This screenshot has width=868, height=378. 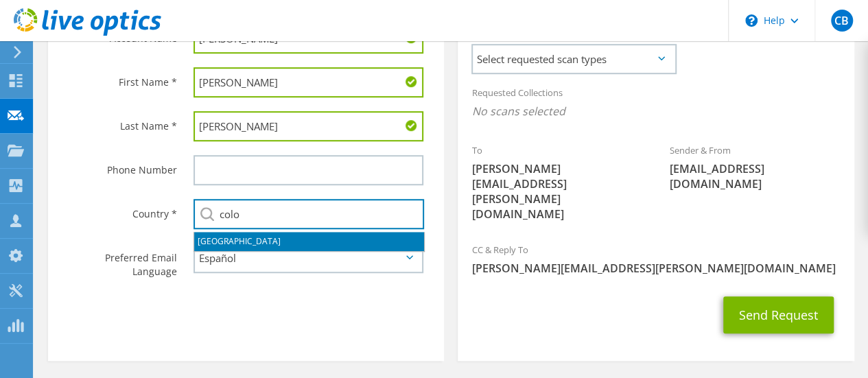 What do you see at coordinates (655, 111) in the screenshot?
I see `span: No scans selected` at bounding box center [655, 111].